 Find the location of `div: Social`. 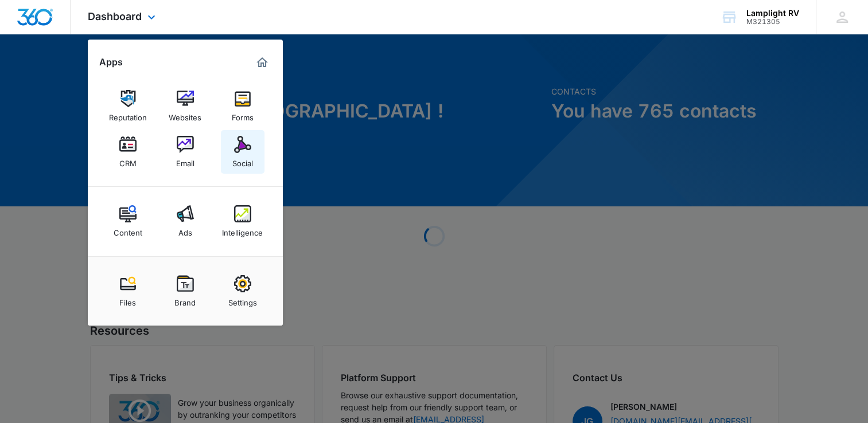

div: Social is located at coordinates (243, 161).